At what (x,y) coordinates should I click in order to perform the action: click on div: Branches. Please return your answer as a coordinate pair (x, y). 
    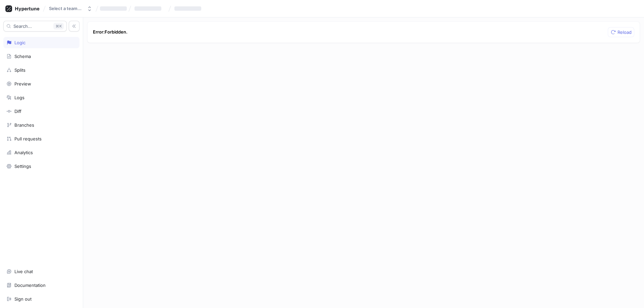
    Looking at the image, I should click on (24, 125).